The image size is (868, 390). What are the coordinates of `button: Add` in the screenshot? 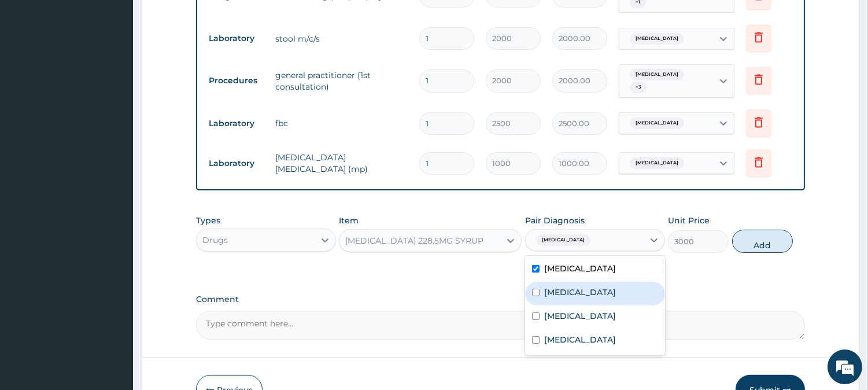 It's located at (762, 241).